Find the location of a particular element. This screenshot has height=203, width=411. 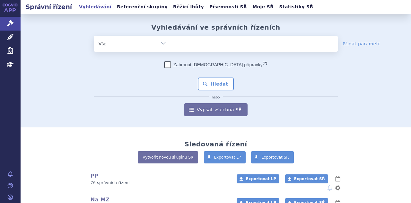

a: Statistiky SŘ is located at coordinates (296, 7).